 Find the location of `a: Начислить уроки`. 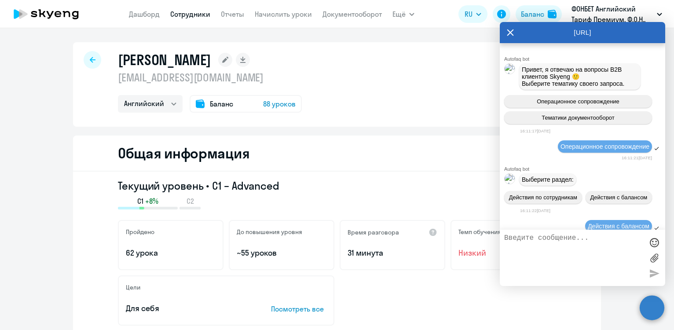

a: Начислить уроки is located at coordinates (283, 14).